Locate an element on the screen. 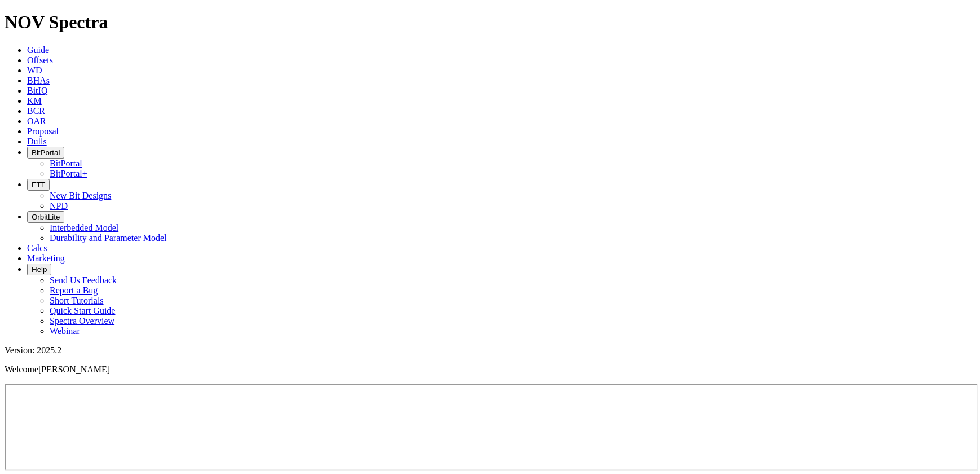 Image resolution: width=980 pixels, height=474 pixels. p: Welcome is located at coordinates (490, 369).